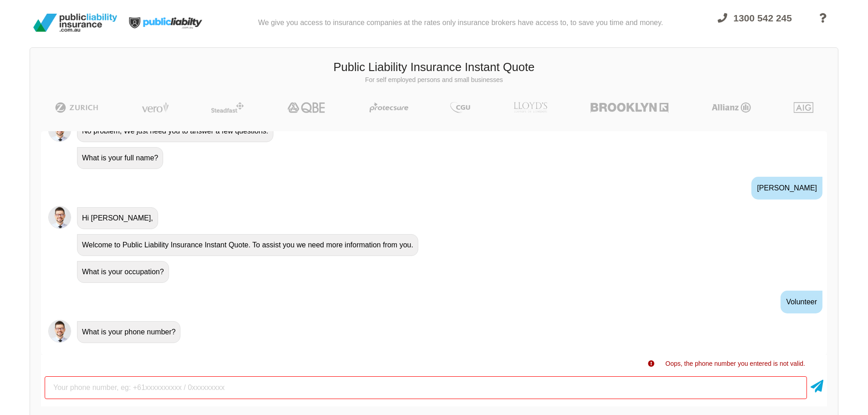 The image size is (868, 415). Describe the element at coordinates (166, 23) in the screenshot. I see `img: Public Liability Insurance Light` at that location.